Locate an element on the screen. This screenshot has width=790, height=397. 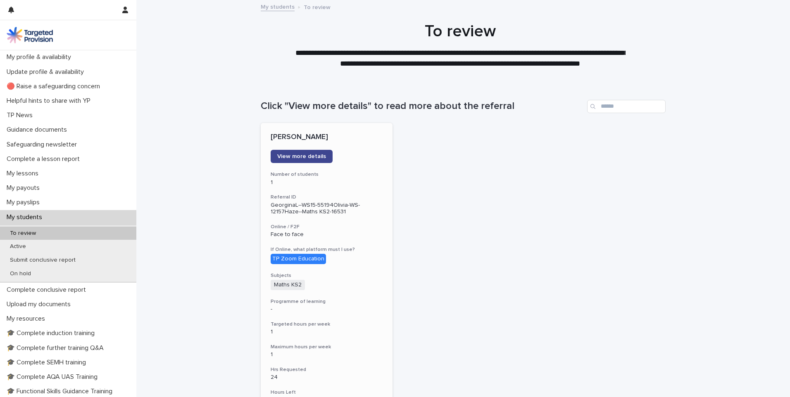
p: My payouts is located at coordinates (25, 188).